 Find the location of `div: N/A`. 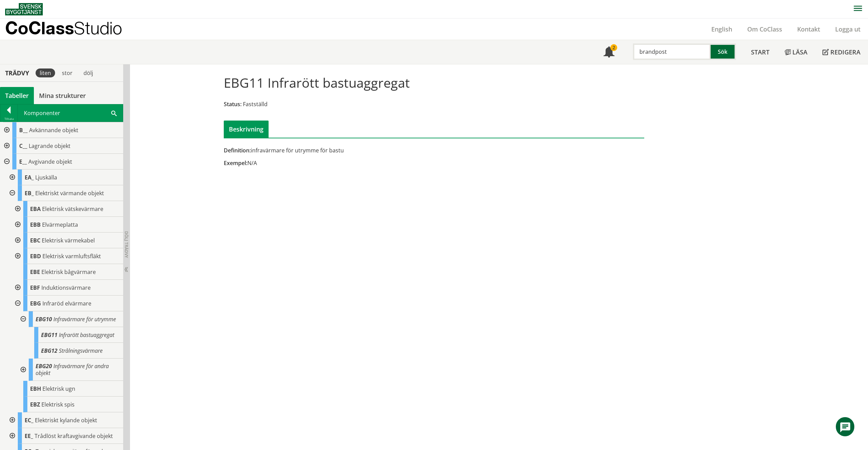

div: N/A is located at coordinates (362, 163).